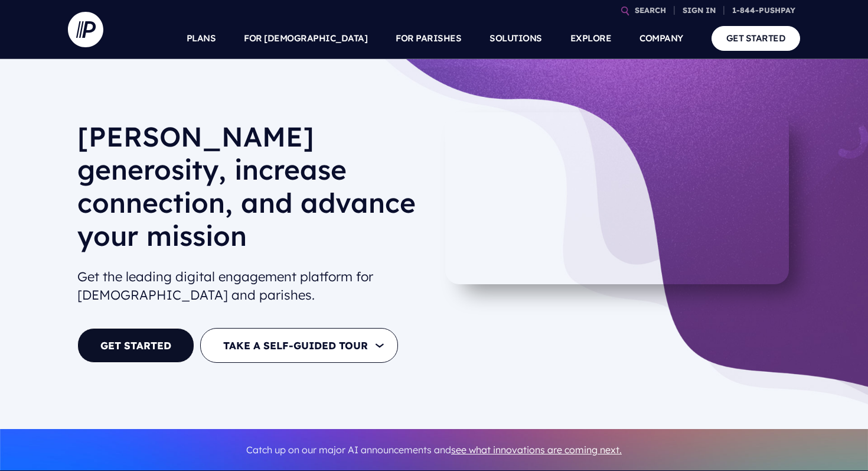 The height and width of the screenshot is (471, 868). I want to click on span: see what innovations are coming next., so click(536, 450).